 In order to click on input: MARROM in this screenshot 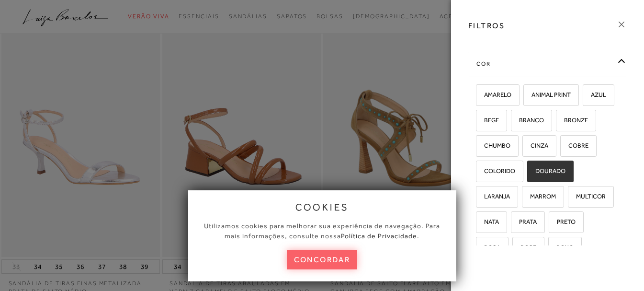, I will do `click(525, 198)`.